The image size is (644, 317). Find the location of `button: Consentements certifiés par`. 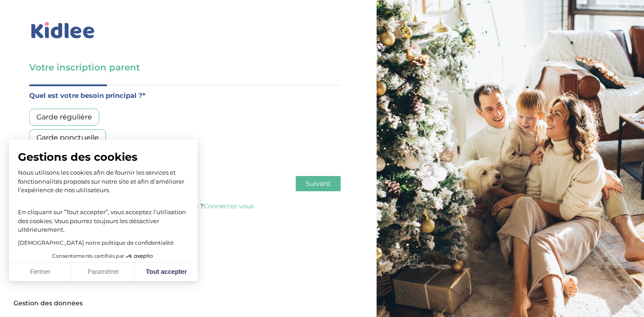

button: Consentements certifiés par is located at coordinates (104, 257).